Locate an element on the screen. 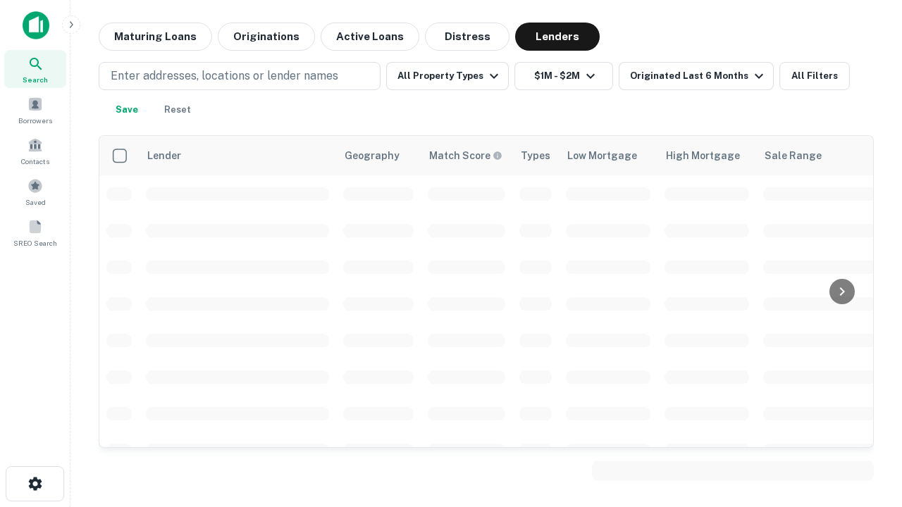 This screenshot has height=507, width=902. img: capitalize-icon.png is located at coordinates (36, 25).